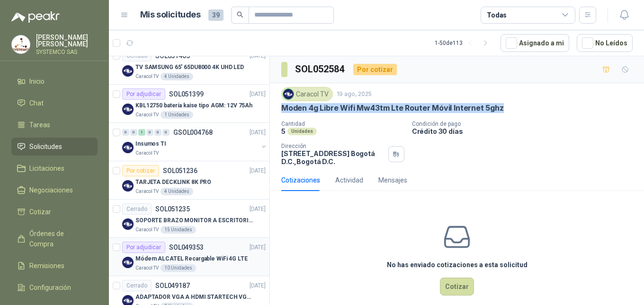 This screenshot has height=305, width=644. I want to click on span: Negociaciones, so click(51, 190).